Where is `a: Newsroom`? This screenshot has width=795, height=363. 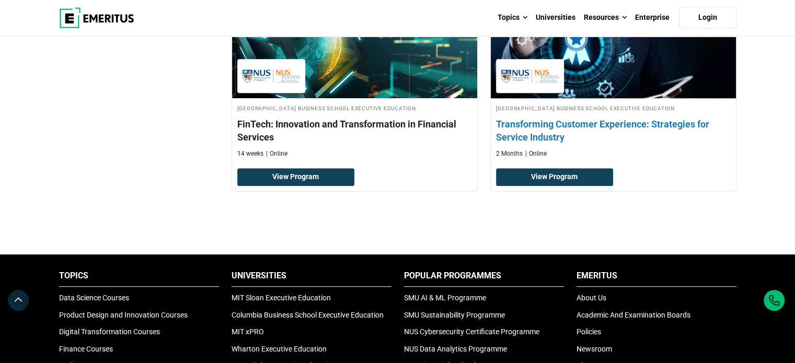 a: Newsroom is located at coordinates (594, 349).